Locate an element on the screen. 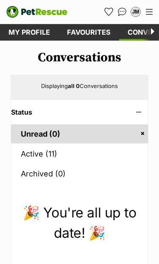  strong: all 0 is located at coordinates (74, 86).